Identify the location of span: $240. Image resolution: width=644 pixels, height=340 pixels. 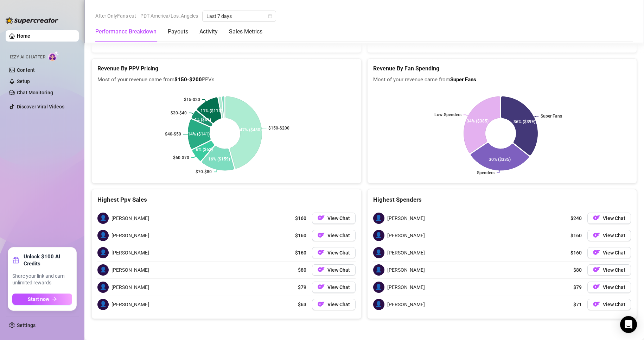
(576, 218).